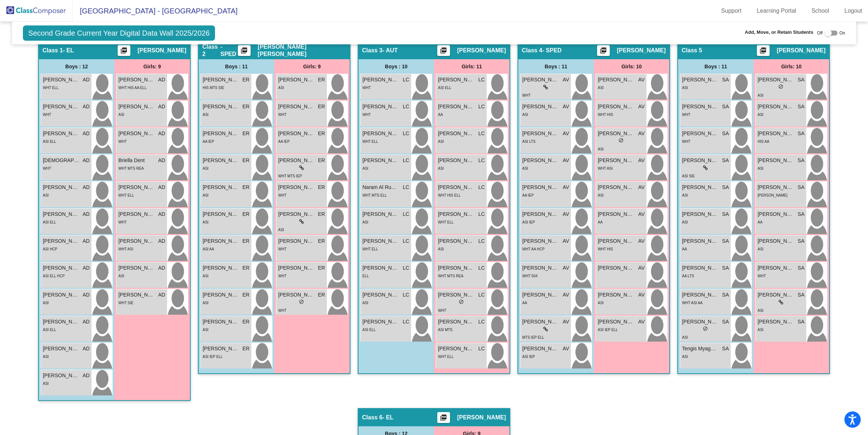 The height and width of the screenshot is (435, 868). Describe the element at coordinates (152, 66) in the screenshot. I see `div: Girls: 9` at that location.